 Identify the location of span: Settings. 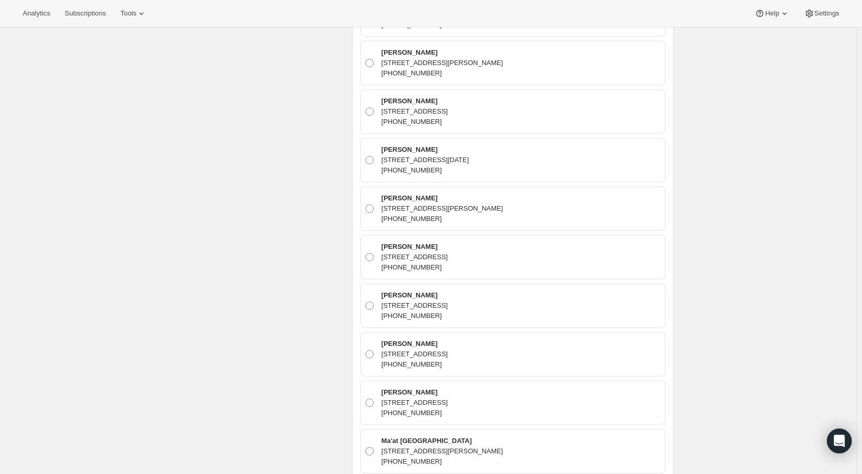
(827, 13).